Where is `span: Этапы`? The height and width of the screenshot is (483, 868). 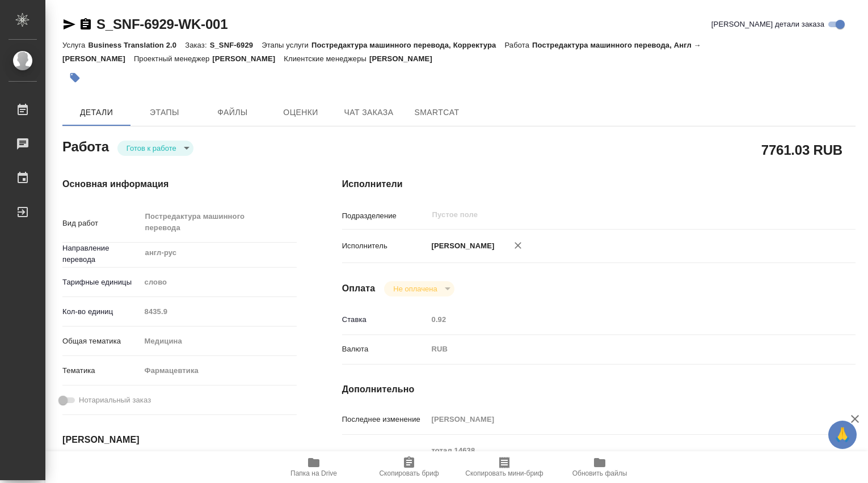 span: Этапы is located at coordinates (165, 112).